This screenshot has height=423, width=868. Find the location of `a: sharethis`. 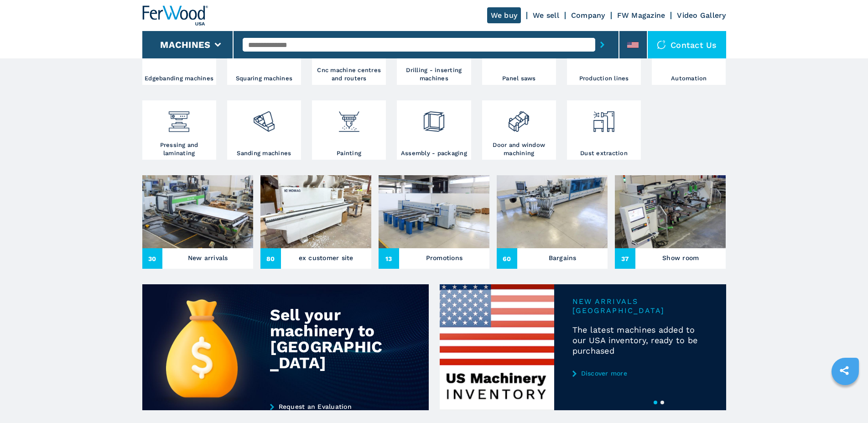

a: sharethis is located at coordinates (844, 371).